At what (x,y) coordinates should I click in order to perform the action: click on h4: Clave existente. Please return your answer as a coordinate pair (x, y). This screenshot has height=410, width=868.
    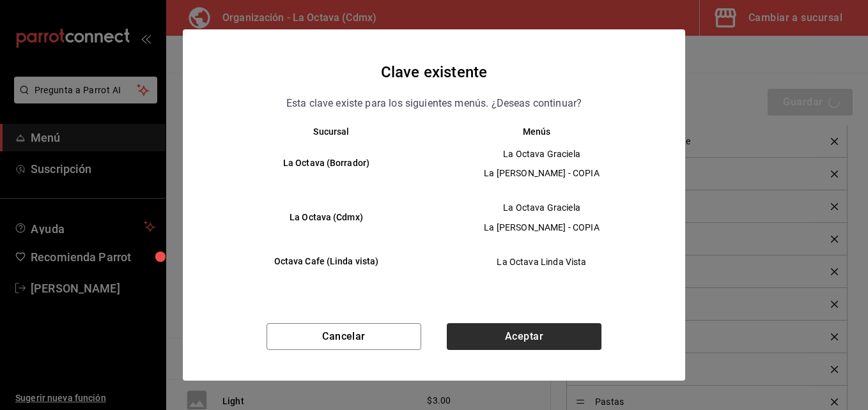
    Looking at the image, I should click on (434, 72).